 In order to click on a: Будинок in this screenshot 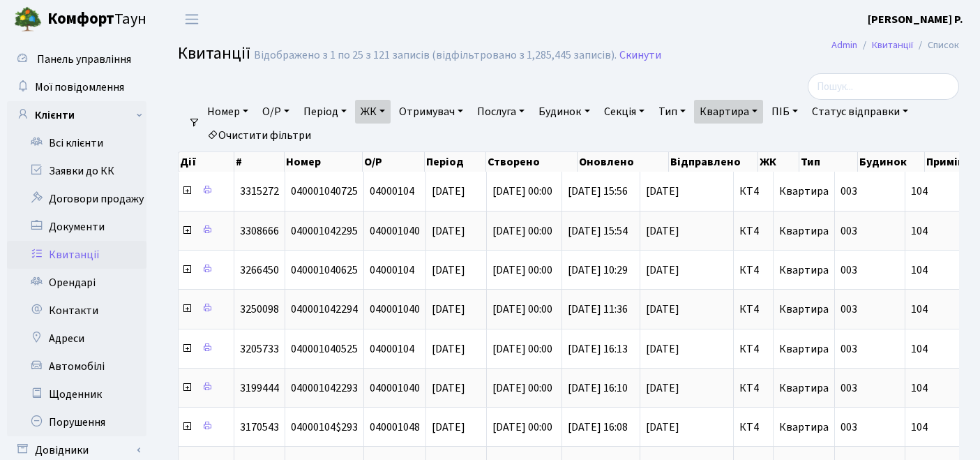, I will do `click(564, 112)`.